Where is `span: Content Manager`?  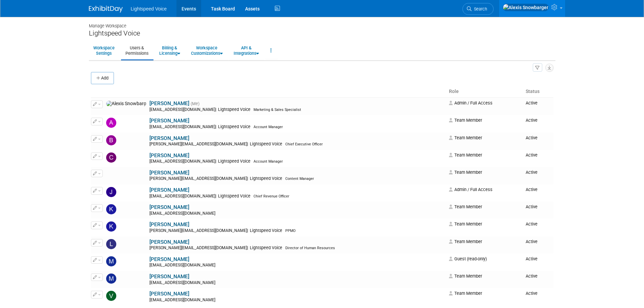
span: Content Manager is located at coordinates (300, 178).